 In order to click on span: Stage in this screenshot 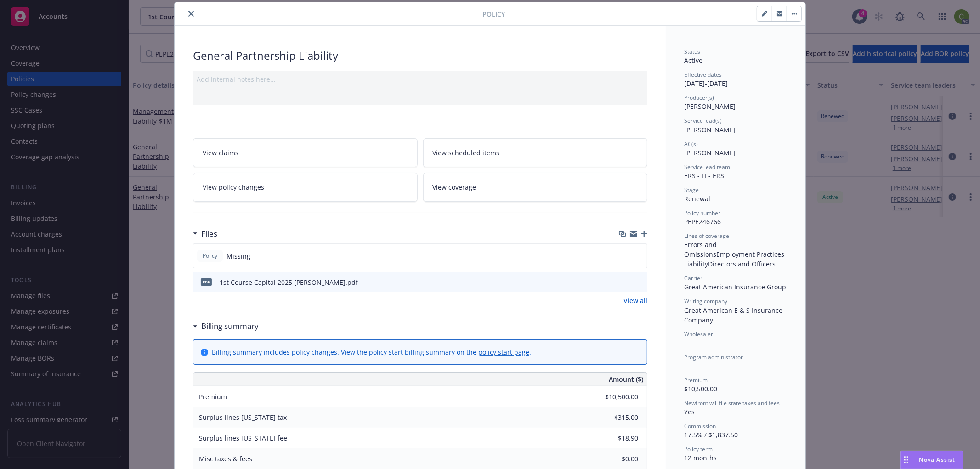, I will do `click(691, 190)`.